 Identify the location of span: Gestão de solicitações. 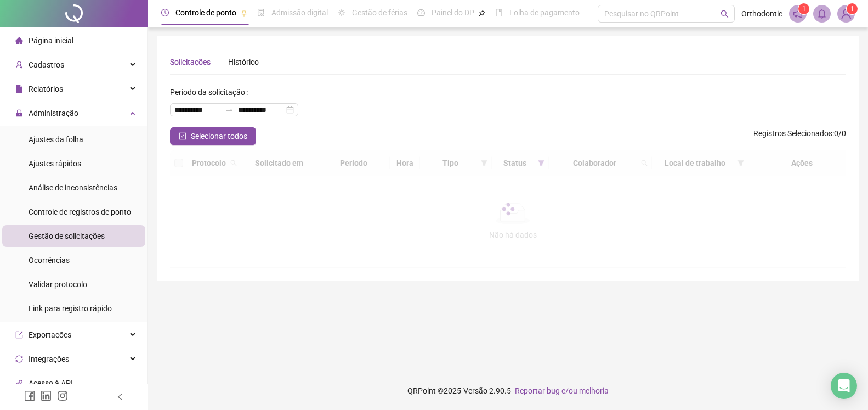
(66, 236).